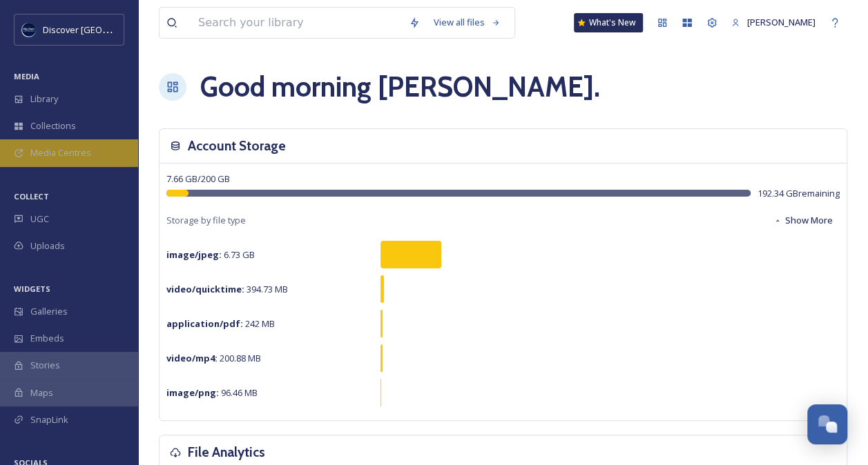 The image size is (868, 465). Describe the element at coordinates (47, 339) in the screenshot. I see `span: Embeds` at that location.